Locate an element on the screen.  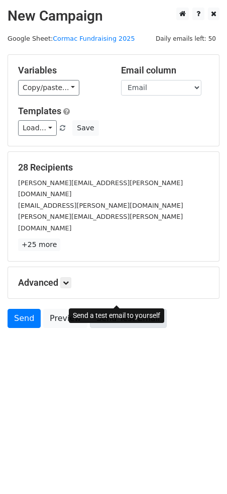
a: +25 more is located at coordinates (39, 244).